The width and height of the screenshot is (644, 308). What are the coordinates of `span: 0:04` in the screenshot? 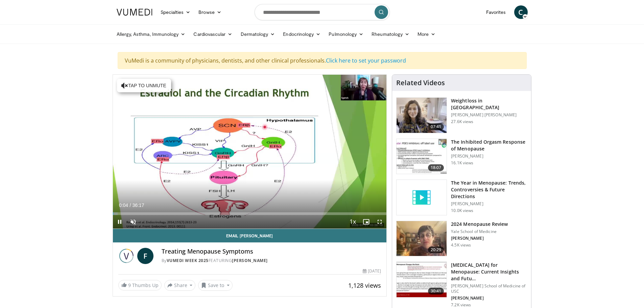 It's located at (123, 205).